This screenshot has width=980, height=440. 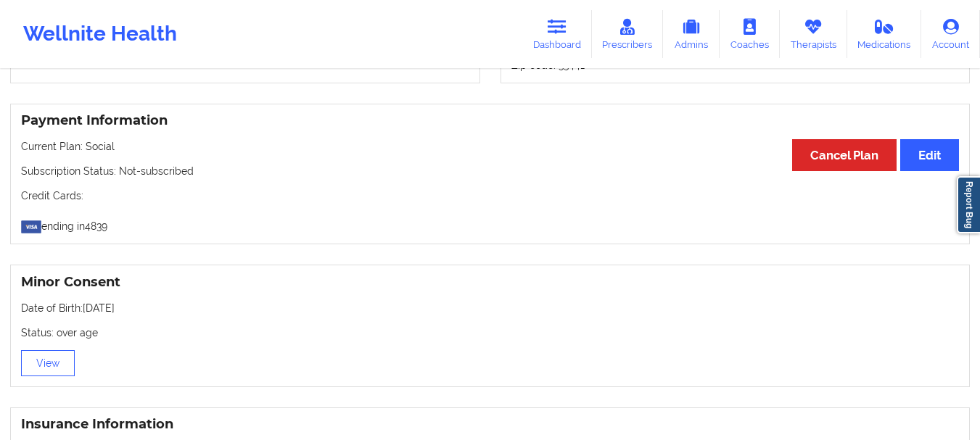 I want to click on p: Subscription Status: Not-subscribed, so click(x=490, y=171).